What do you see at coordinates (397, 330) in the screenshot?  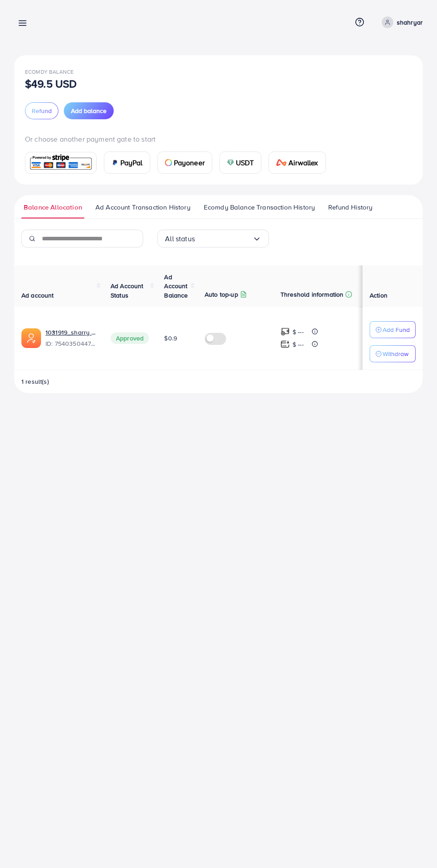 I see `p: Add Fund` at bounding box center [397, 330].